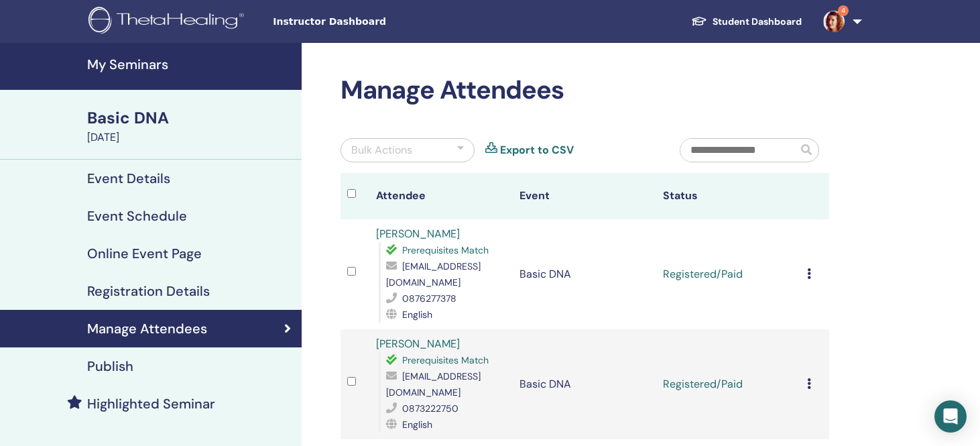  Describe the element at coordinates (951, 416) in the screenshot. I see `div: Open Intercom Messenger` at that location.